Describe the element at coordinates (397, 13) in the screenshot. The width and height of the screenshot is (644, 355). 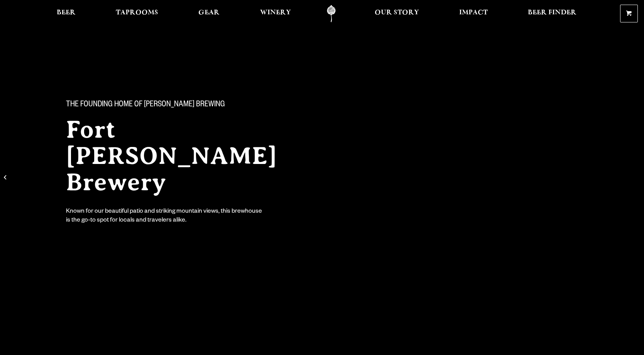
I see `span: Our Story` at that location.